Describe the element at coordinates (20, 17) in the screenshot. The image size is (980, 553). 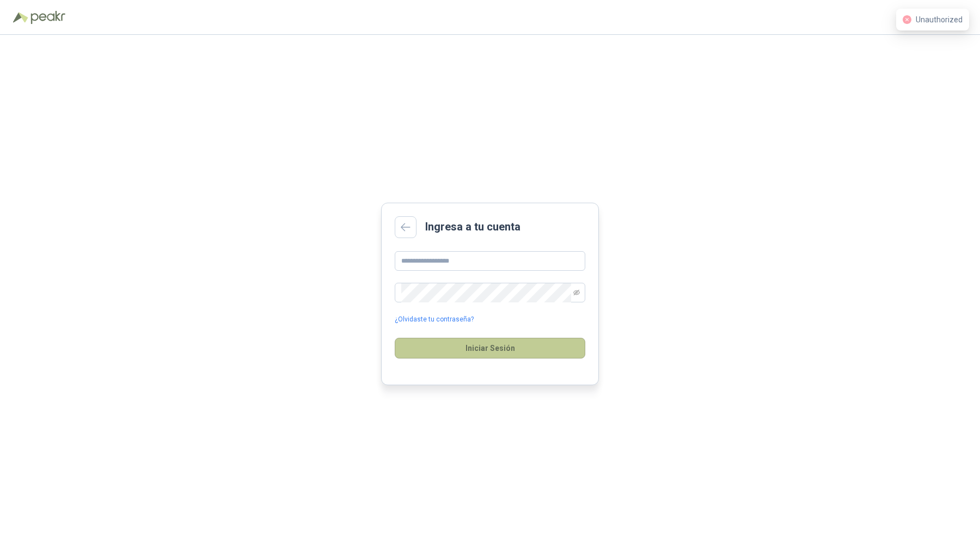
I see `img: Logo` at that location.